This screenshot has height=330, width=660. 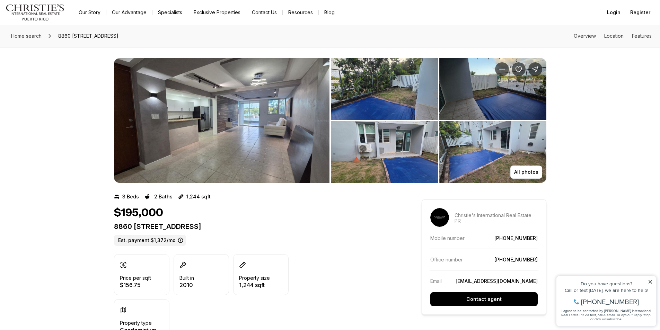 What do you see at coordinates (484, 300) in the screenshot?
I see `button: Contact agent` at bounding box center [484, 300].